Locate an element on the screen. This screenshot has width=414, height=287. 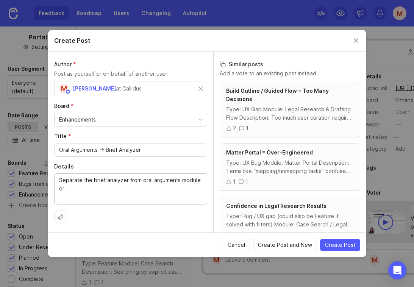
h3: Similar posts is located at coordinates (290, 64).